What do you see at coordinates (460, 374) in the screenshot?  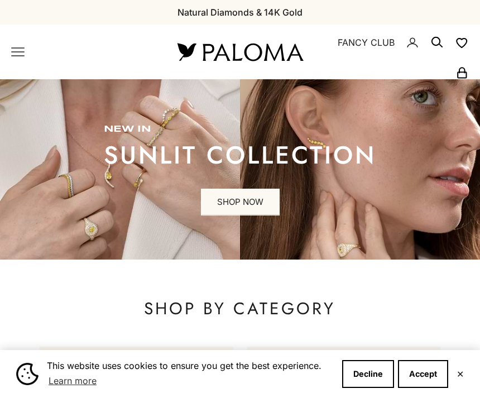 I see `button: Close` at bounding box center [460, 374].